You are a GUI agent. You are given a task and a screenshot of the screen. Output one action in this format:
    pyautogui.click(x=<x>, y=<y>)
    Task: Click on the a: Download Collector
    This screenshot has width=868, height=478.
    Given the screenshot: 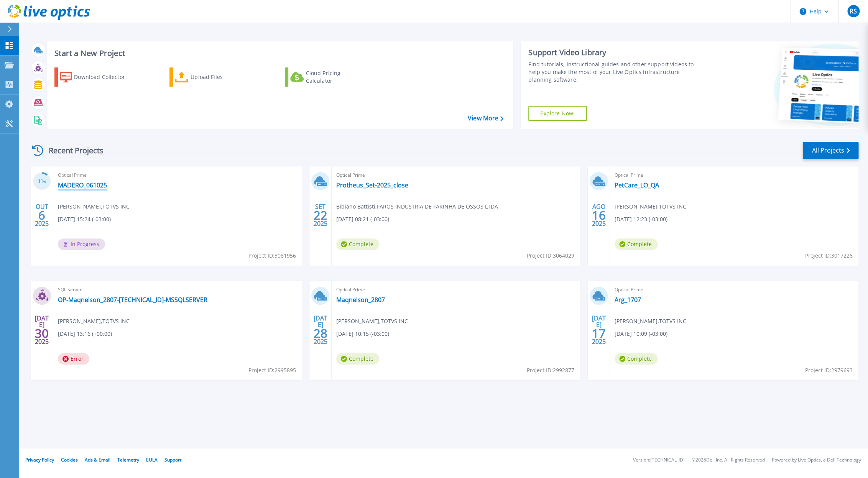 What is the action you would take?
    pyautogui.click(x=97, y=77)
    